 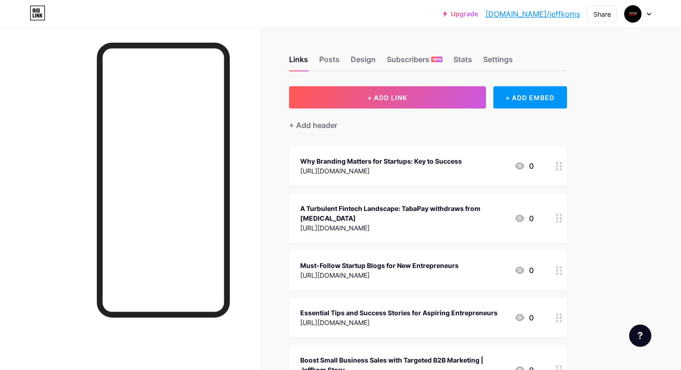 What do you see at coordinates (530, 97) in the screenshot?
I see `div: + ADD EMBED` at bounding box center [530, 97].